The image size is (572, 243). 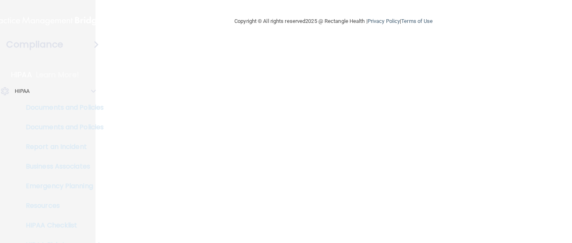 What do you see at coordinates (58, 75) in the screenshot?
I see `p: Learn More!` at bounding box center [58, 75].